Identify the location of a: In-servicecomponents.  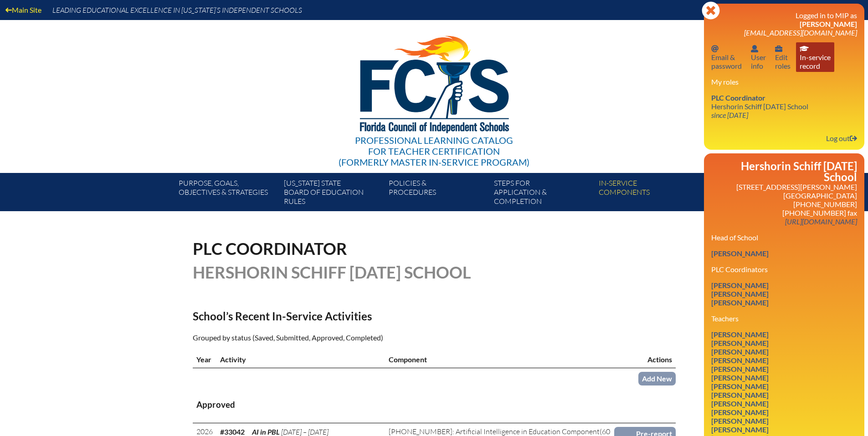
(648, 194).